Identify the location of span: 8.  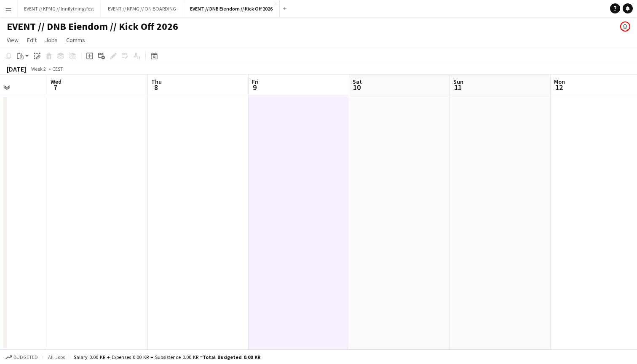
(155, 87).